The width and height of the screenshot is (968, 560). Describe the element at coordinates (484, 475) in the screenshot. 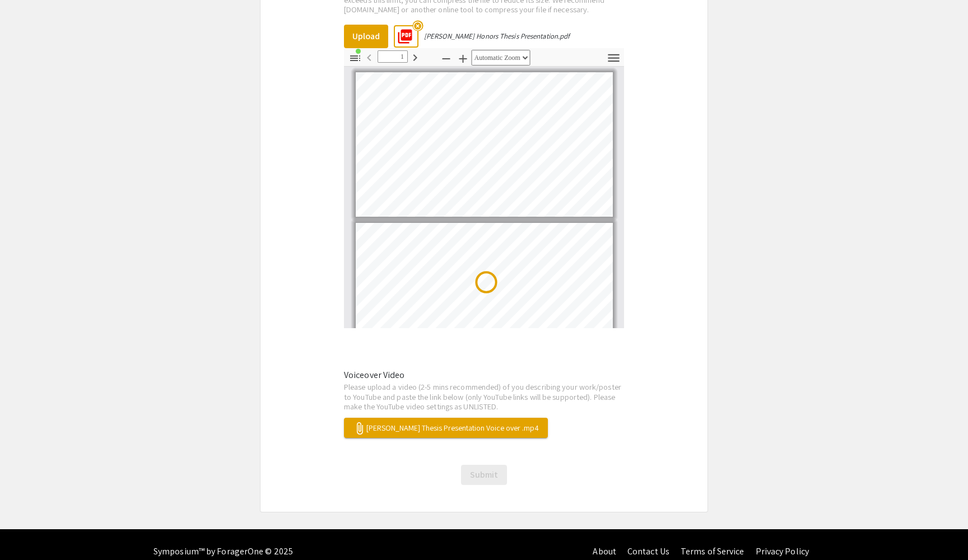

I see `button: Submit` at that location.